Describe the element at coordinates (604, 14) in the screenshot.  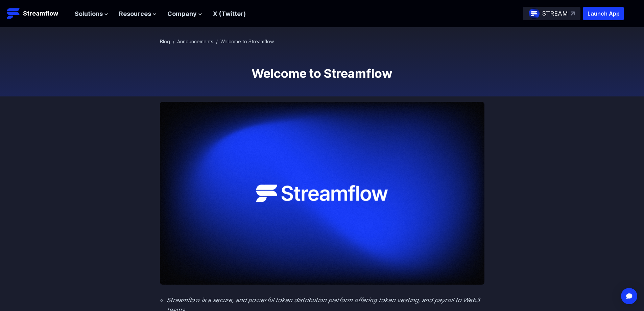
I see `a: Launch App` at that location.